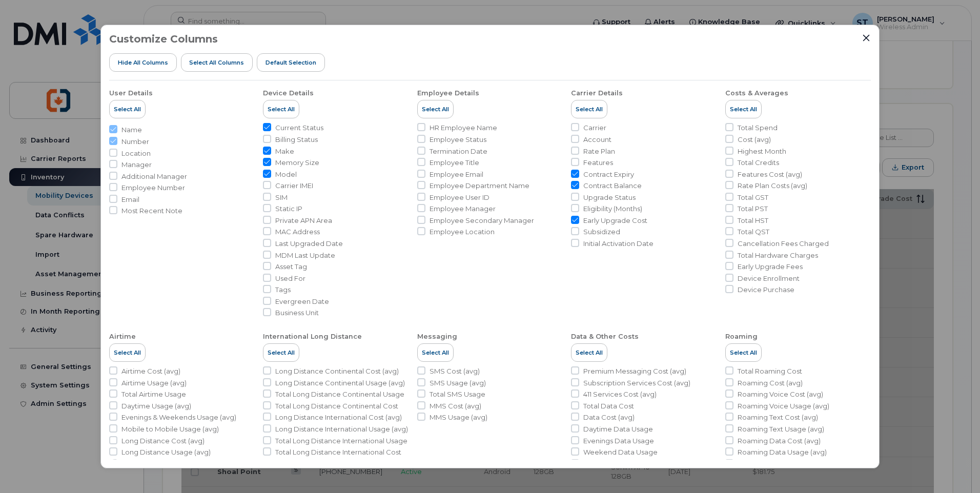  Describe the element at coordinates (598, 163) in the screenshot. I see `span: Features` at that location.